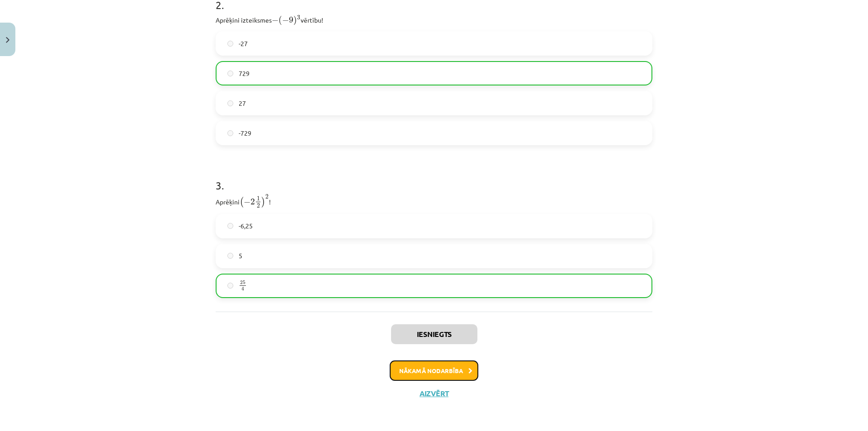  What do you see at coordinates (242, 289) in the screenshot?
I see `span: 4` at bounding box center [242, 289].